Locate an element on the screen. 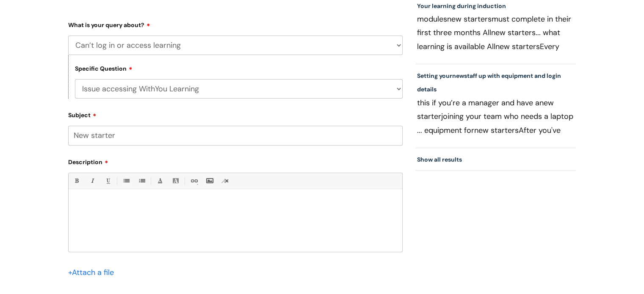 This screenshot has width=644, height=294. a: Link is located at coordinates (194, 181).